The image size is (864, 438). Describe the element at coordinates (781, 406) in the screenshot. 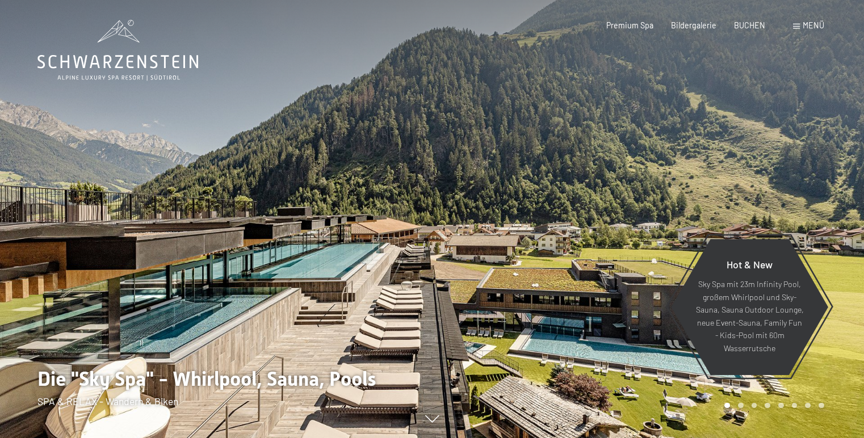

I see `div: Carousel Page 5` at that location.